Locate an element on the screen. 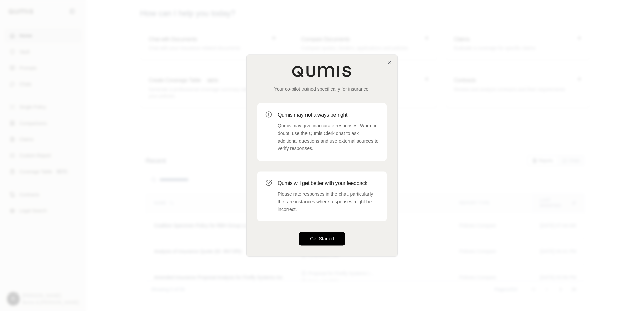 The width and height of the screenshot is (644, 311). p: Qumis may give inaccurate responses. When in doubt, use the Qumis Clerk chat to ask additional qu... is located at coordinates (328, 137).